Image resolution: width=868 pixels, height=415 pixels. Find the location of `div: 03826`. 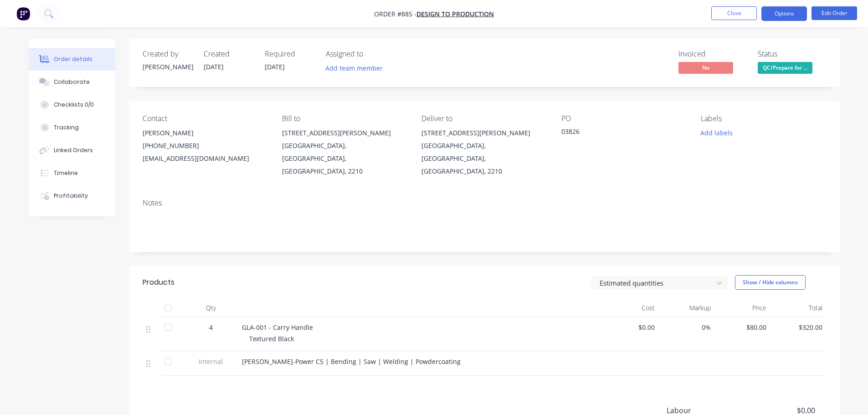

div: 03826 is located at coordinates (618, 133).